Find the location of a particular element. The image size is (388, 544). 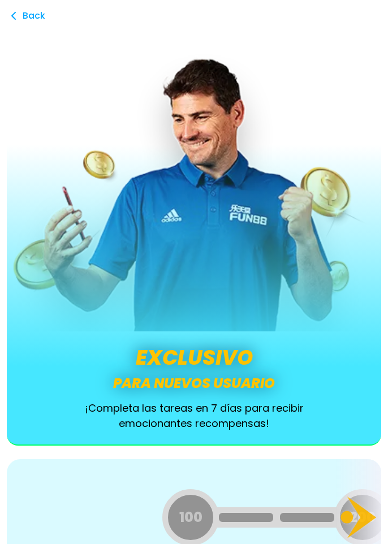

button: Back is located at coordinates (29, 16).